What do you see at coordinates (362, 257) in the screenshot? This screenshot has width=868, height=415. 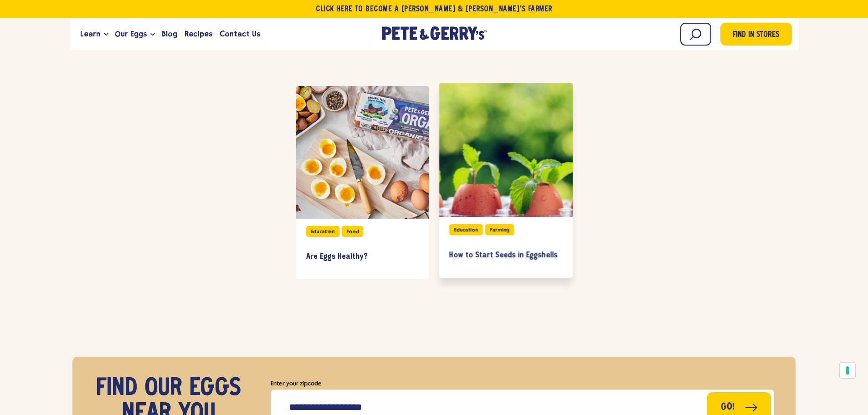 I see `a: Are Eggs Healthy?` at bounding box center [362, 257].